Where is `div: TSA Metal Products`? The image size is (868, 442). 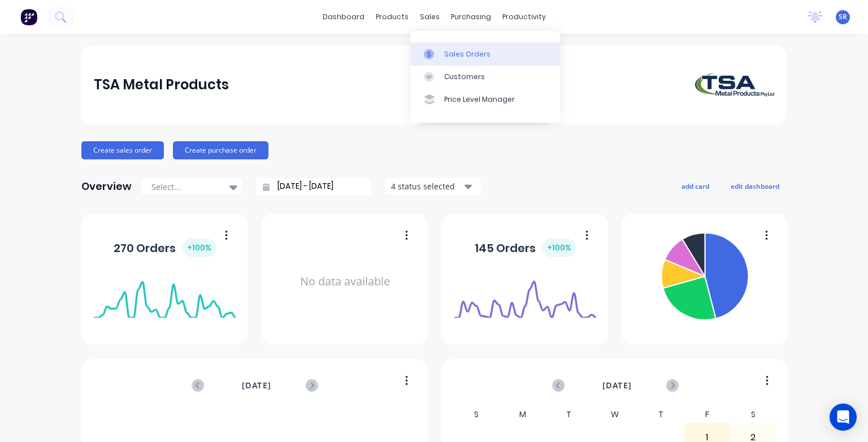 div: TSA Metal Products is located at coordinates (161, 84).